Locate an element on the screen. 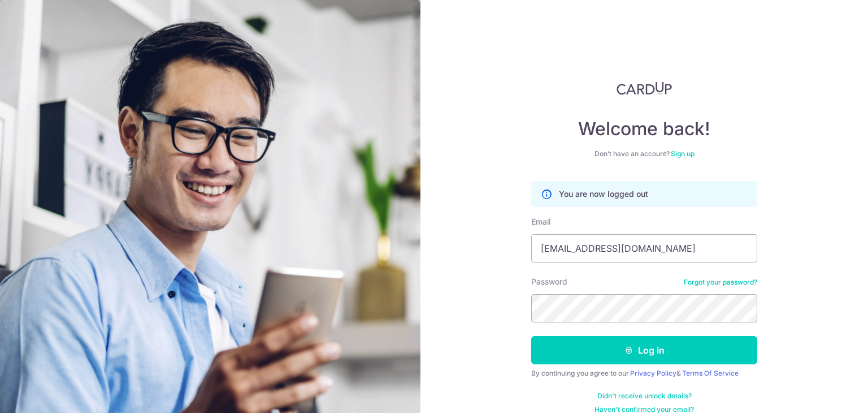 This screenshot has width=868, height=413. div: By continuing you agree to our & is located at coordinates (644, 374).